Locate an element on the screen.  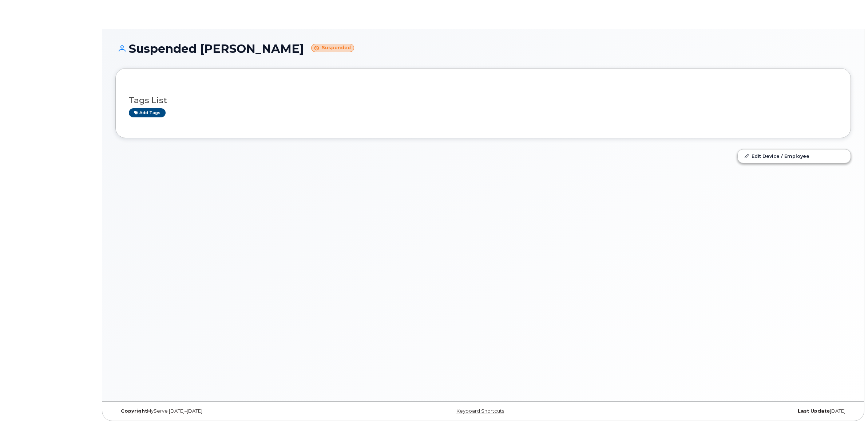
strong: Last Update is located at coordinates (814, 410).